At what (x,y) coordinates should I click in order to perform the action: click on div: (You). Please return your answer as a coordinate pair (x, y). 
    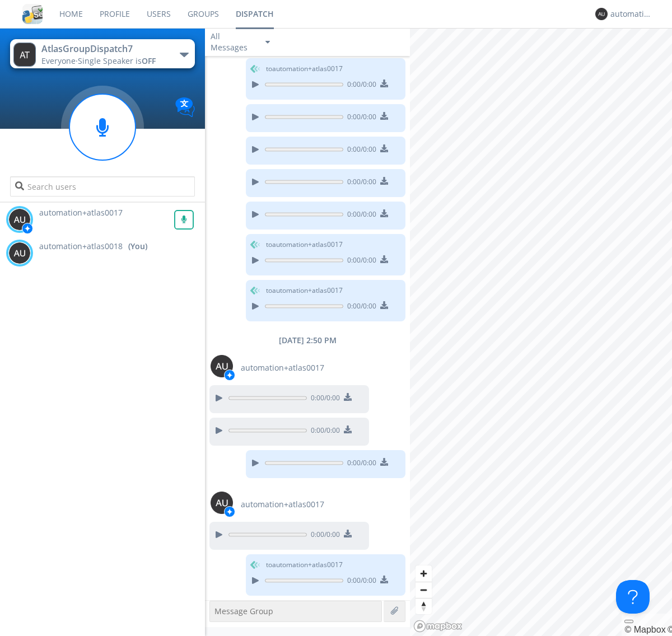
    Looking at the image, I should click on (138, 246).